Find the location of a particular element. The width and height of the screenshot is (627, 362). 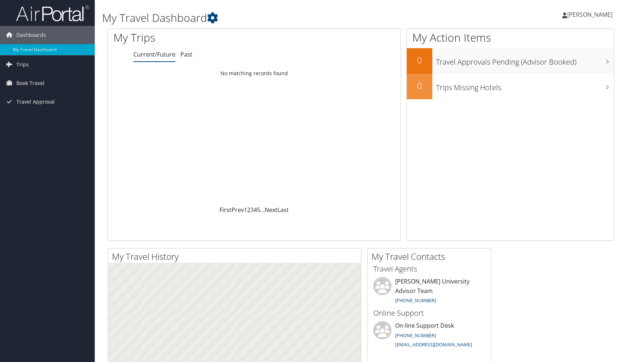

span: Book Travel is located at coordinates (30, 83).